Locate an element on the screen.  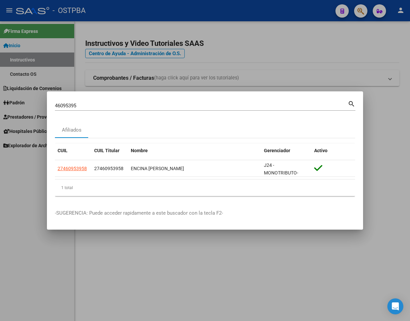
datatable-header-cell: CUIL Titular is located at coordinates (110, 151).